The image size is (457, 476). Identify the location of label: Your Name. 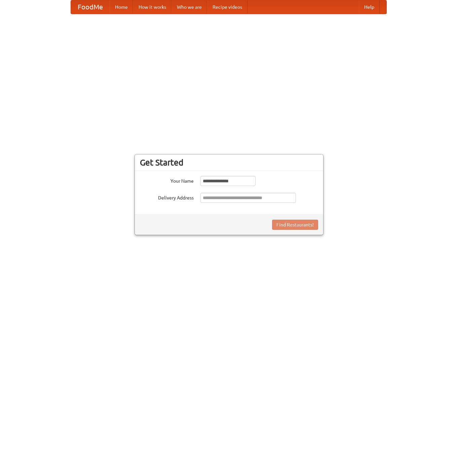
(167, 180).